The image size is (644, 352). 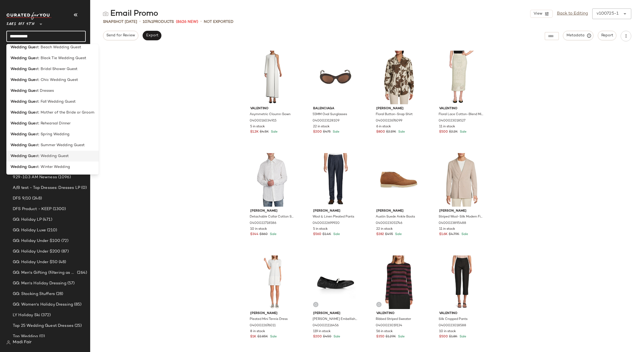 I want to click on span: 0400023018588, so click(x=452, y=325).